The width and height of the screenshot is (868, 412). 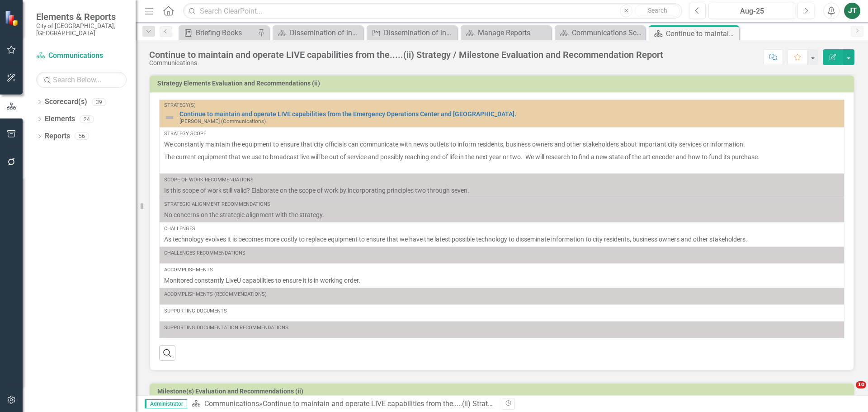 What do you see at coordinates (853, 11) in the screenshot?
I see `button: JT` at bounding box center [853, 11].